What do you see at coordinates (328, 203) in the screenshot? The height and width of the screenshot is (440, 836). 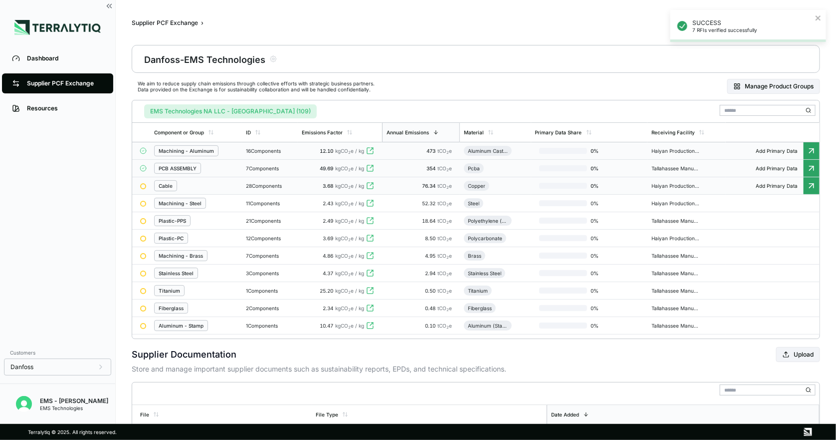 I see `span: 2.43` at bounding box center [328, 203].